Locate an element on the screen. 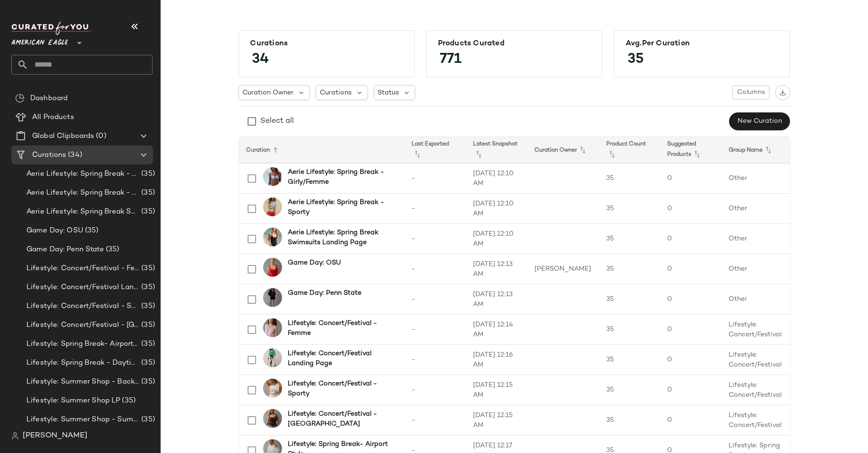  b: Lifestyle: Concert/Festival Landing Page is located at coordinates (340, 359).